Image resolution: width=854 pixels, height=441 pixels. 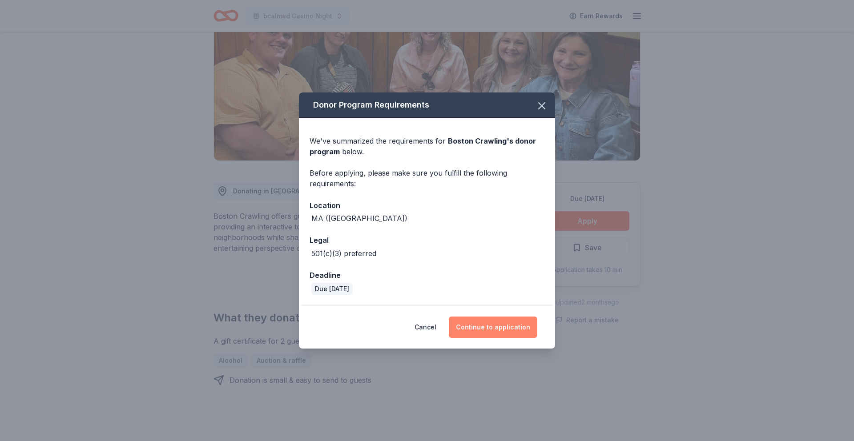 I want to click on div: Legal, so click(x=427, y=240).